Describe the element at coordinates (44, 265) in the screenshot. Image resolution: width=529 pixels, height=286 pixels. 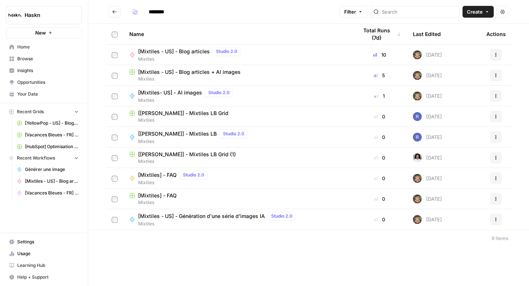
I see `a: Learning Hub` at that location.